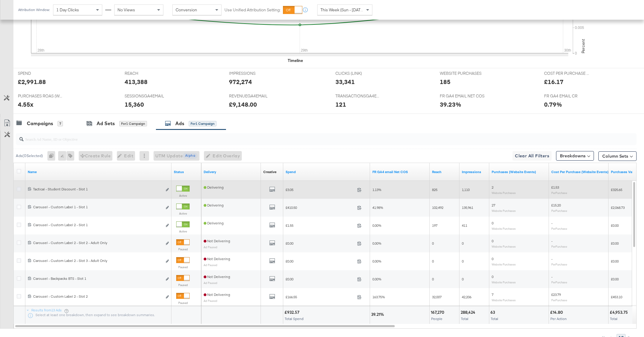 This screenshot has height=337, width=644. I want to click on span: IMPRESSIONS, so click(252, 73).